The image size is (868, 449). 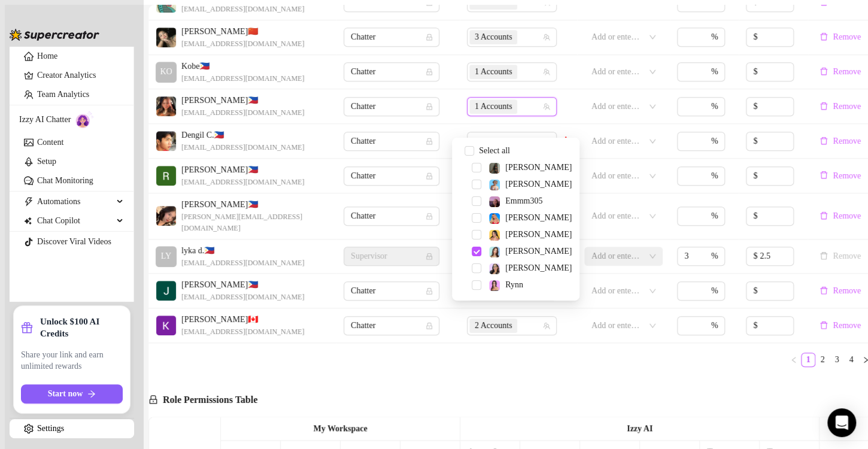 I want to click on span: Emmm305, so click(x=524, y=200).